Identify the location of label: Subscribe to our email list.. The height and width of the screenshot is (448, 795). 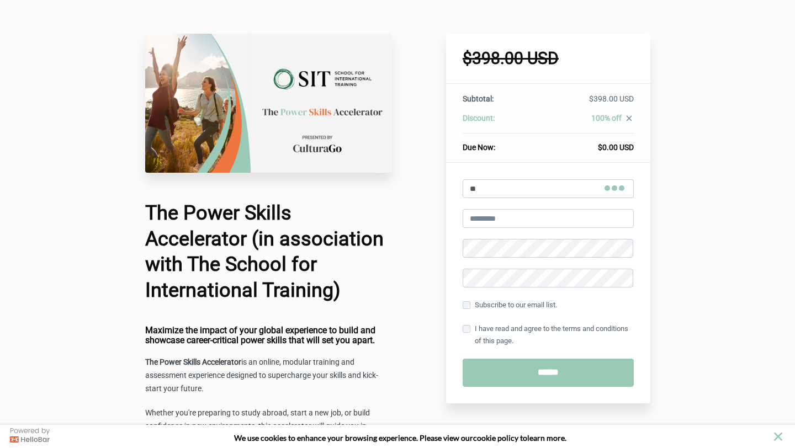
(510, 305).